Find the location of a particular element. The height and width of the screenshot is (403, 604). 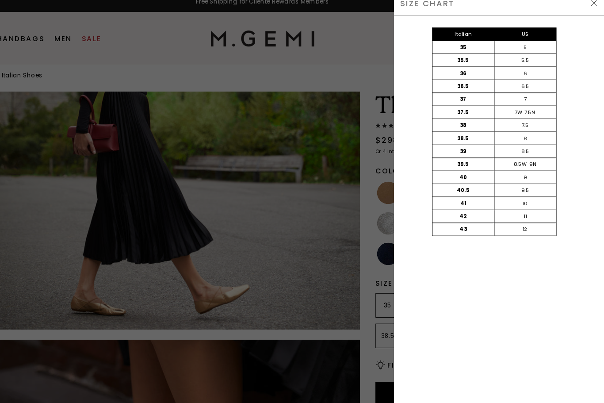

span: GET $50 OFF is located at coordinates (50, 383).